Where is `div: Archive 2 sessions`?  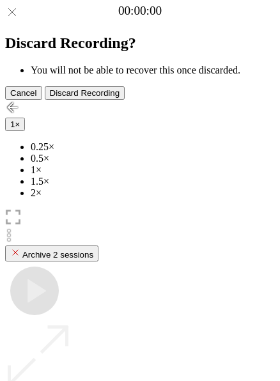
div: Archive 2 sessions is located at coordinates (52, 253).